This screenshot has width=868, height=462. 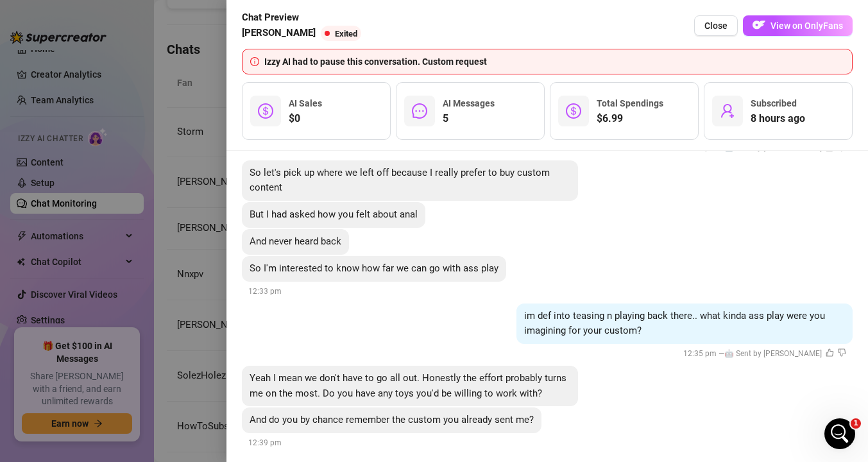 What do you see at coordinates (265, 443) in the screenshot?
I see `span: 12:39 pm` at bounding box center [265, 443].